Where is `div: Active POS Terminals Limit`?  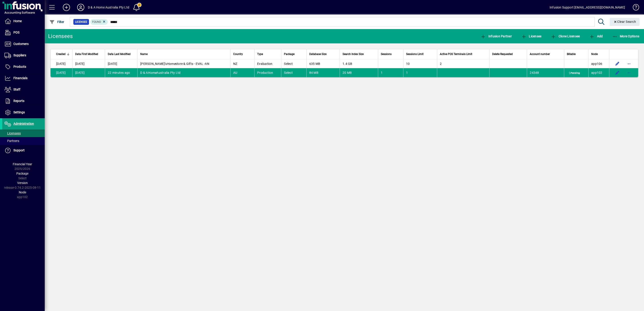 div: Active POS Terminals Limit is located at coordinates (463, 54).